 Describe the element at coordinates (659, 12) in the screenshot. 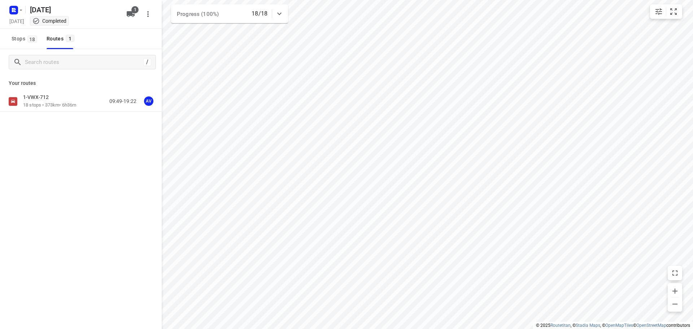

I see `button: Map settings` at that location.